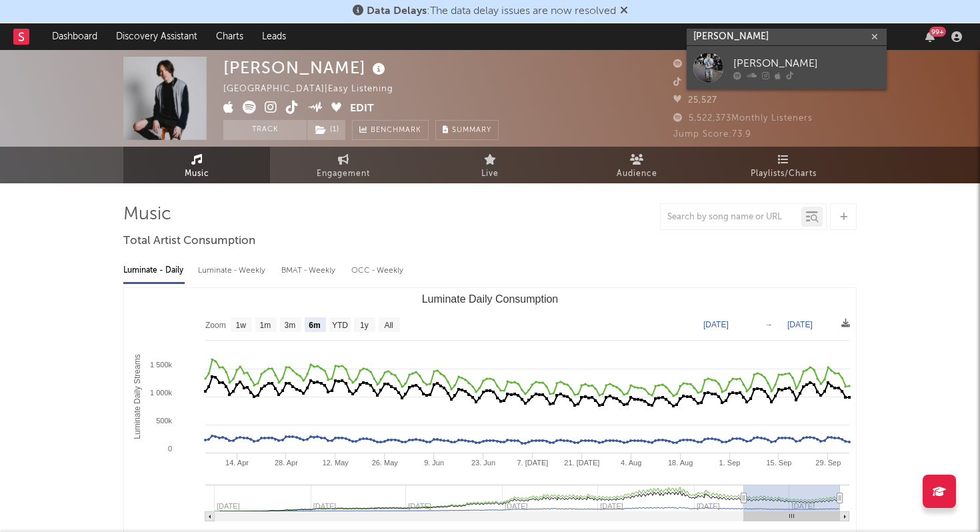 Image resolution: width=980 pixels, height=532 pixels. What do you see at coordinates (490, 174) in the screenshot?
I see `span: Live` at bounding box center [490, 174].